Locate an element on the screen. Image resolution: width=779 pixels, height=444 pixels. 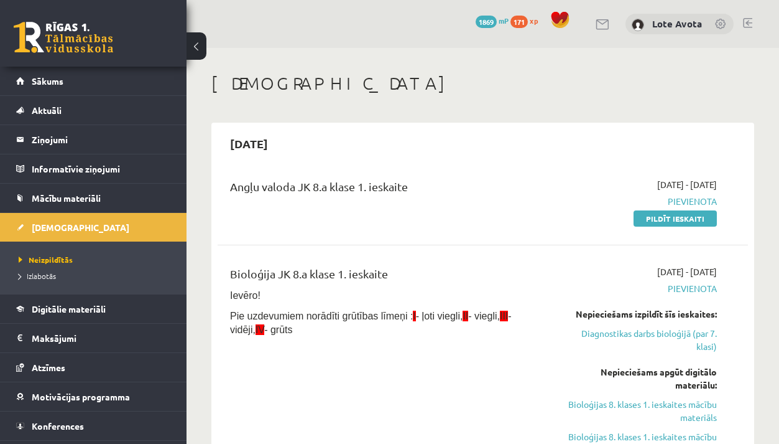
legend: Ziņojumi is located at coordinates (101, 139).